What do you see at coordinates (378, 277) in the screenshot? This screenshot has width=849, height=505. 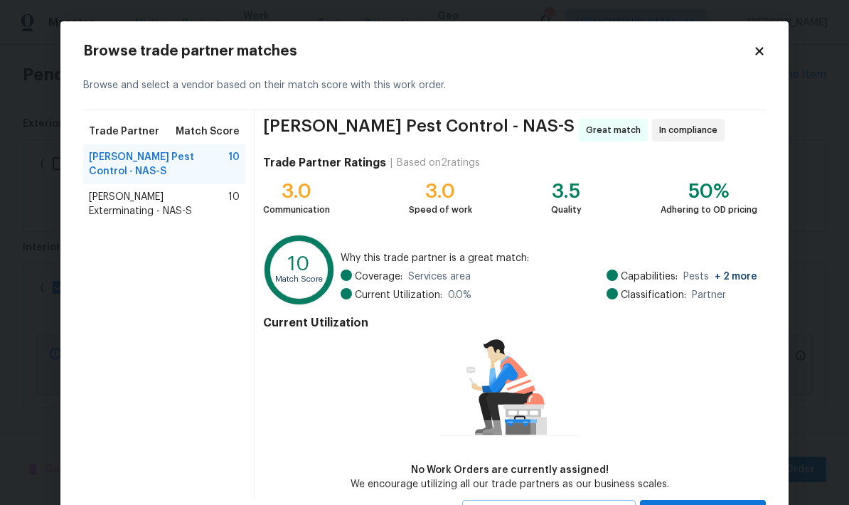 I see `span: Coverage:` at bounding box center [378, 277].